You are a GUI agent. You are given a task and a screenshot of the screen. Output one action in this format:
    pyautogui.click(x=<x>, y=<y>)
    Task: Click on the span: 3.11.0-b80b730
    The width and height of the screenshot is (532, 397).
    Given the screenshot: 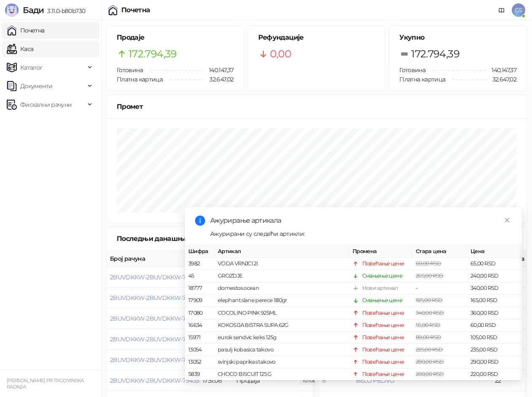 What is the action you would take?
    pyautogui.click(x=64, y=11)
    